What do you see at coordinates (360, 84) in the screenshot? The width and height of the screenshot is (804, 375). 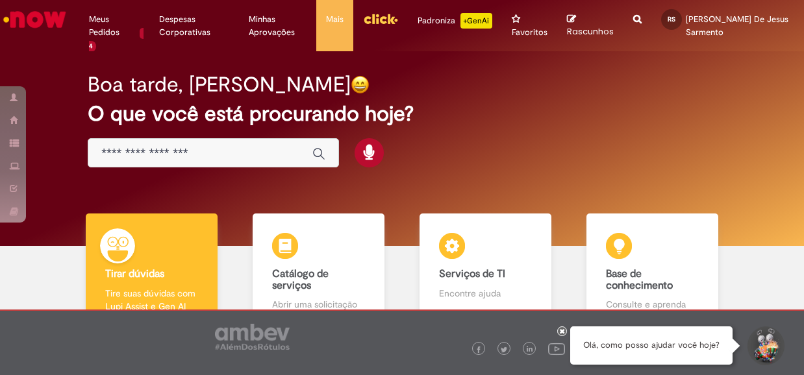 I see `img: happy-face.png` at bounding box center [360, 84].